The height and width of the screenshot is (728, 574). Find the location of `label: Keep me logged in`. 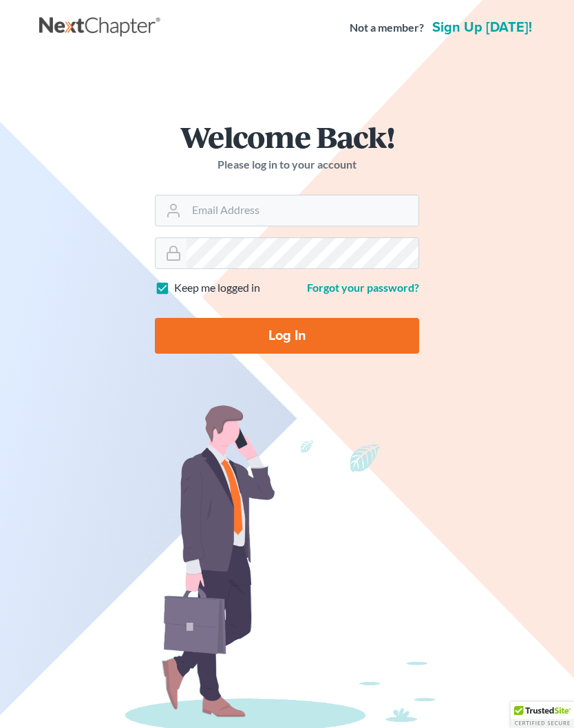

label: Keep me logged in is located at coordinates (217, 288).